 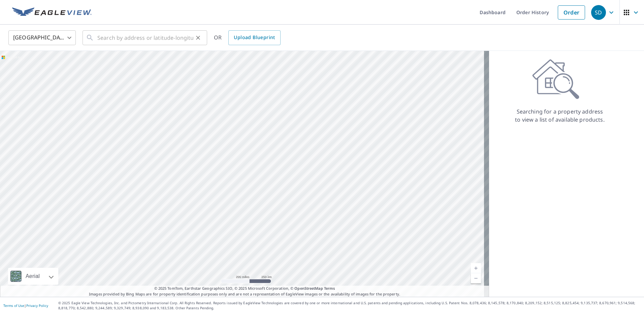 I want to click on a: Terms of Use, so click(x=14, y=305).